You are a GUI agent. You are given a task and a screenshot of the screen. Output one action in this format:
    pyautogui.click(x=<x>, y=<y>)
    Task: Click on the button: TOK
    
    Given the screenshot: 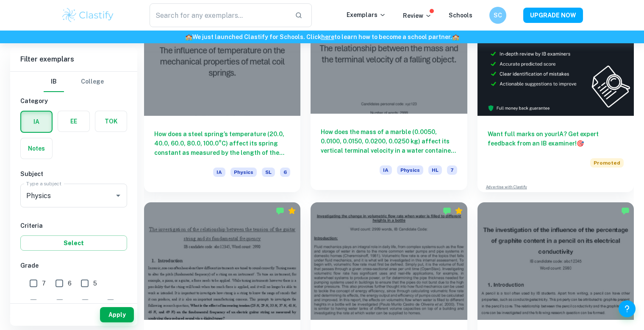 What is the action you would take?
    pyautogui.click(x=111, y=121)
    